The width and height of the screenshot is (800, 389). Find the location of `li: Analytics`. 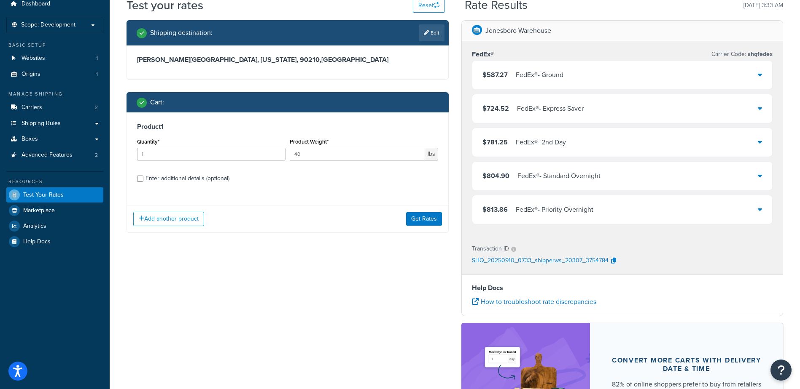

li: Analytics is located at coordinates (55, 226).